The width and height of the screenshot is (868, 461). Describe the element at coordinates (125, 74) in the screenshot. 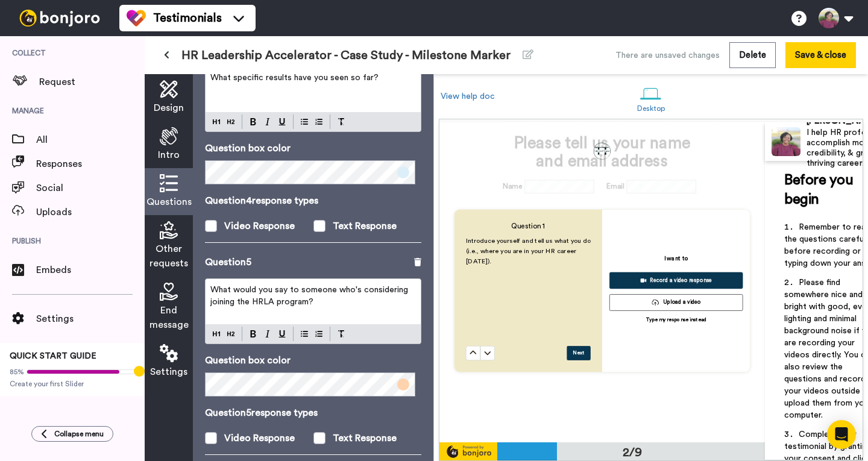

I see `img: tab_keywords_by_traffic_grey.svg` at that location.